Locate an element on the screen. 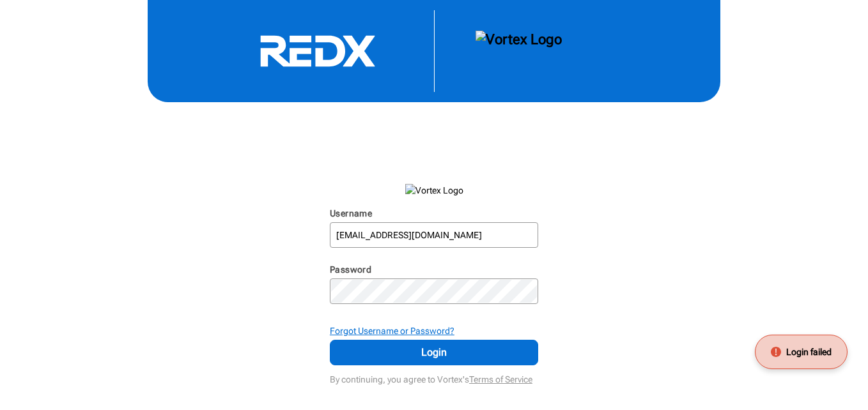 Image resolution: width=868 pixels, height=410 pixels. label: Password is located at coordinates (350, 270).